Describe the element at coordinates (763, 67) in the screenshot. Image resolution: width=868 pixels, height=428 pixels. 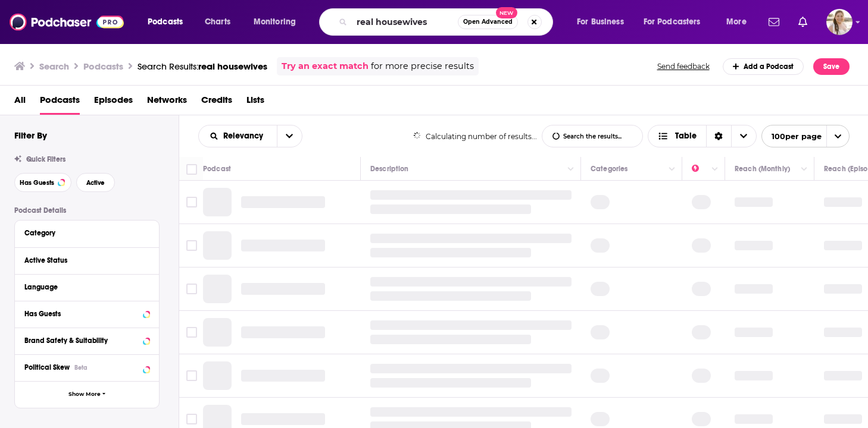
I see `a: Add a Podcast` at that location.